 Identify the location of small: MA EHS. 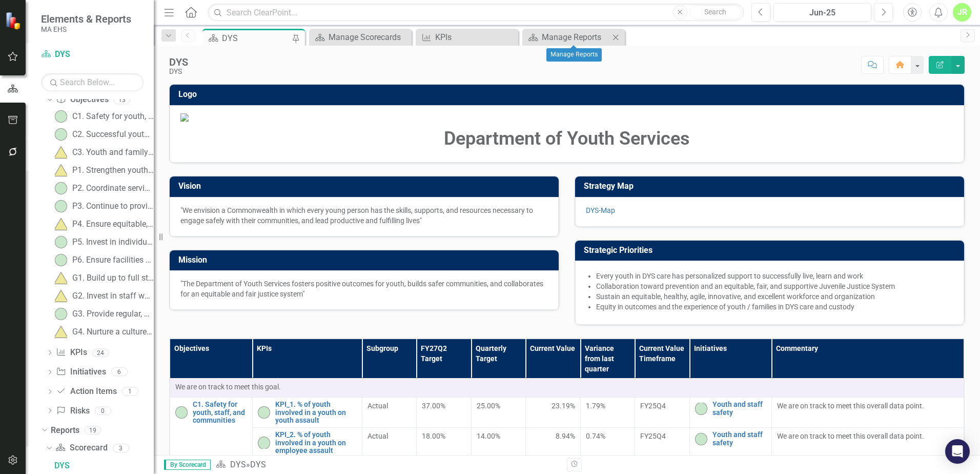
(86, 29).